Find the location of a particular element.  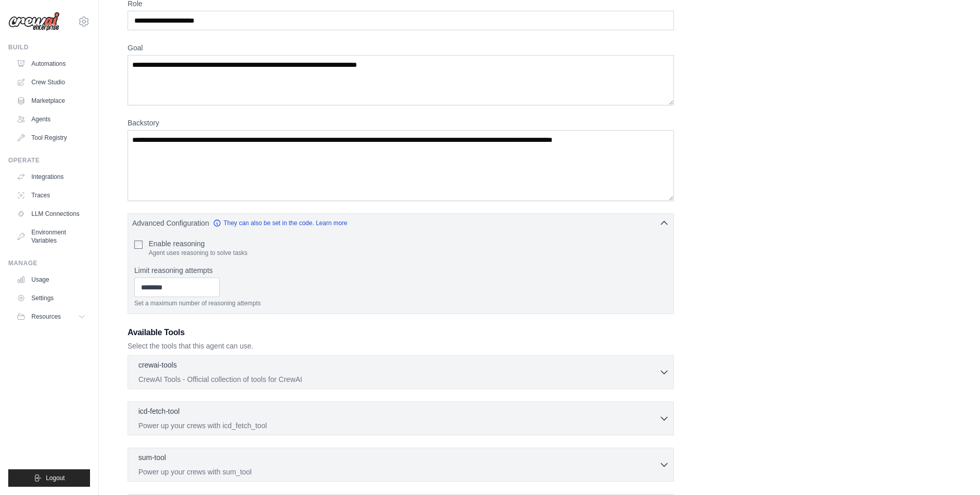

span: Resources is located at coordinates (46, 317).